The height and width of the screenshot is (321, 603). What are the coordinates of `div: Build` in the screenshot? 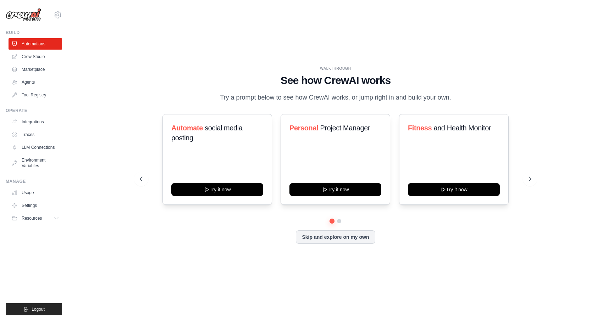 It's located at (34, 33).